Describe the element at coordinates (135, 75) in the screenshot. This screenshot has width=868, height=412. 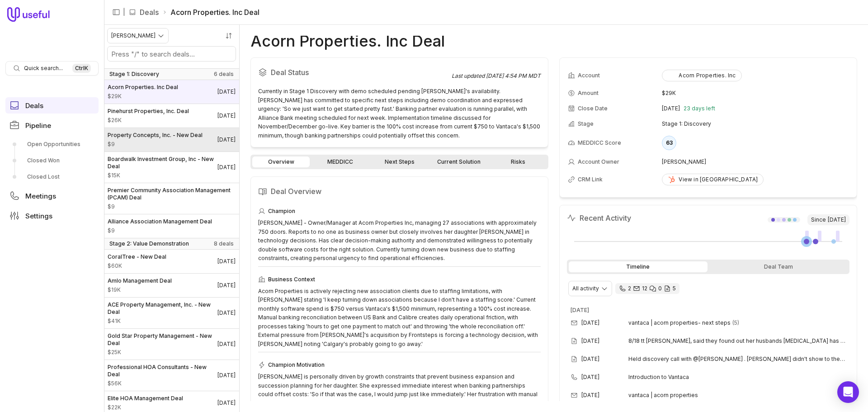
I see `span: Stage 1: Discovery` at that location.